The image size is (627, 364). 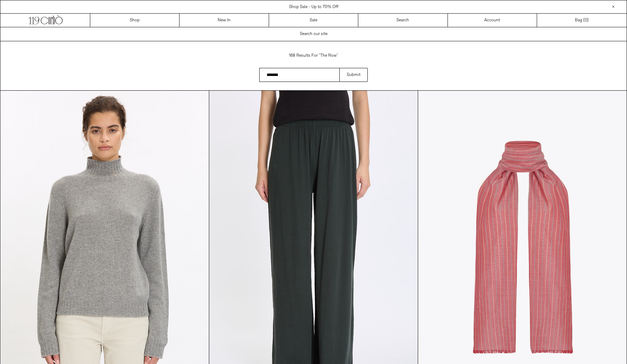 I want to click on a: Search, so click(x=403, y=20).